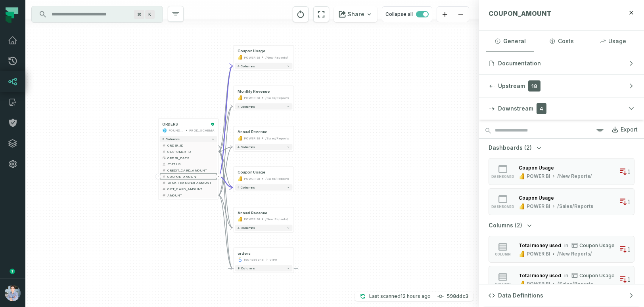 This screenshot has height=307, width=644. Describe the element at coordinates (191, 189) in the screenshot. I see `span: GIFT_CARD_AMOUNT` at that location.